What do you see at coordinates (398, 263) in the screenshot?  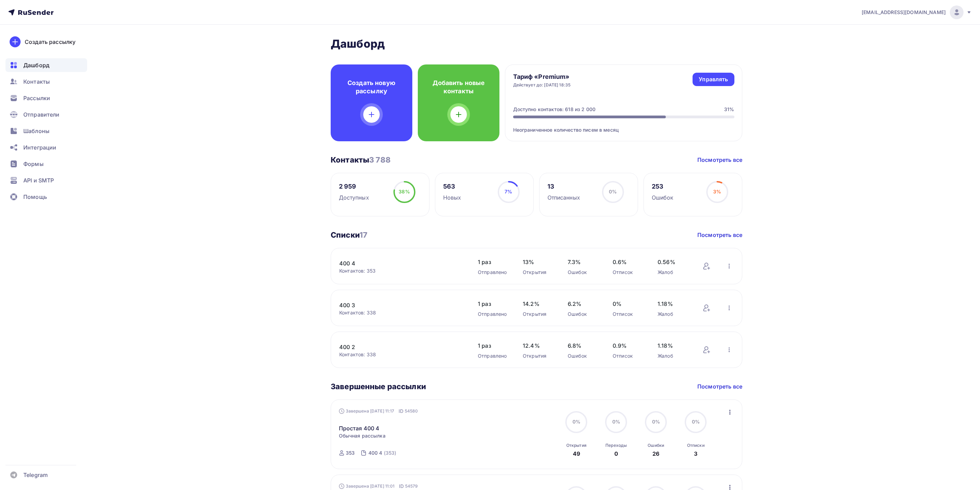 I see `a: 400 4` at bounding box center [398, 263].